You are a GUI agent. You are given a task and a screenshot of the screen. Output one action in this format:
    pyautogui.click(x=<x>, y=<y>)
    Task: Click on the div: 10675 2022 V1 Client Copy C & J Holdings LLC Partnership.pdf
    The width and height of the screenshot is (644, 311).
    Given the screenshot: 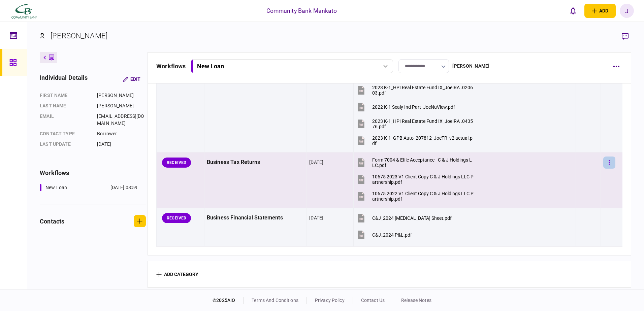 What is the action you would take?
    pyautogui.click(x=423, y=196)
    